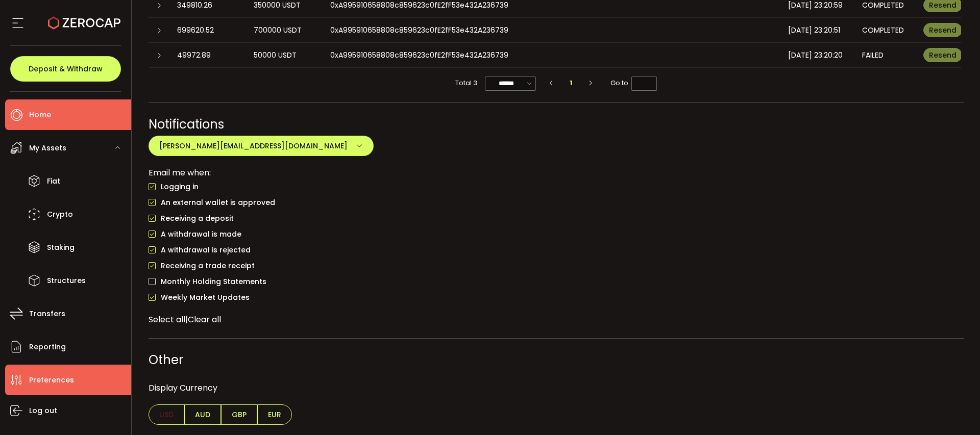 The height and width of the screenshot is (435, 980). Describe the element at coordinates (177, 187) in the screenshot. I see `span: Logging in` at that location.